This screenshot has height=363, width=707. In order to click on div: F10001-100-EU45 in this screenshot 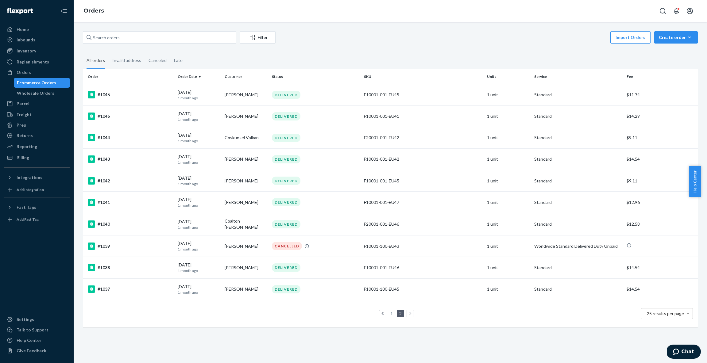, I will do `click(423, 289)`.